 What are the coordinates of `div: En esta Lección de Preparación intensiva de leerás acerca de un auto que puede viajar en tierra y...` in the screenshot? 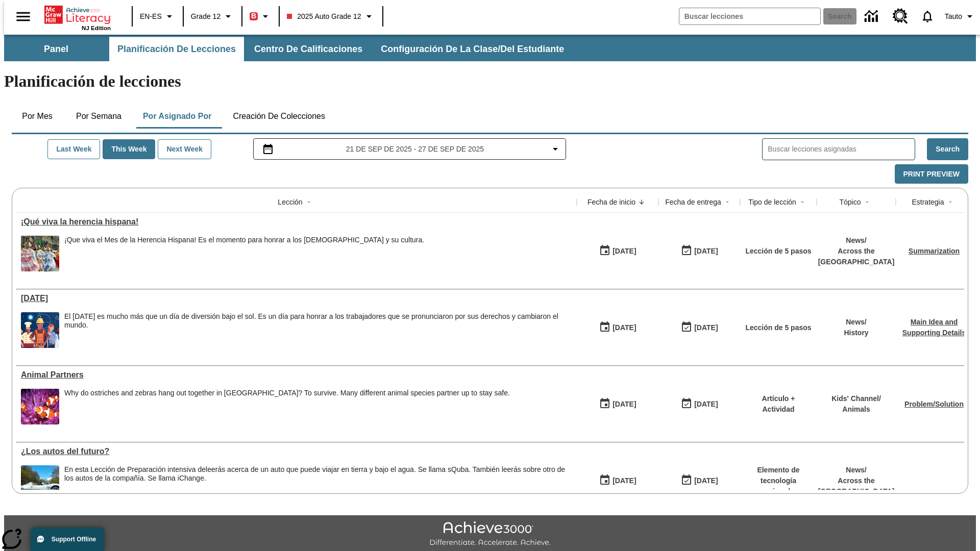 It's located at (318, 484).